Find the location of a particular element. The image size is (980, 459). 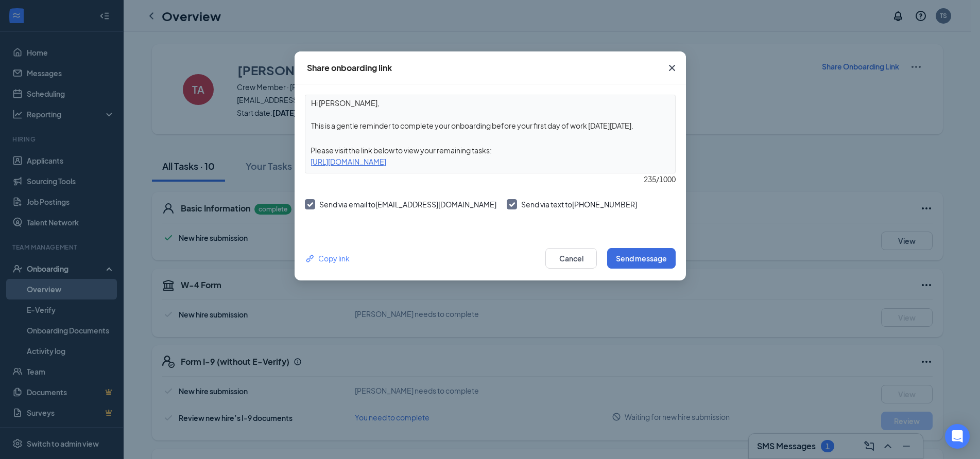

svg: Cross is located at coordinates (672, 68).